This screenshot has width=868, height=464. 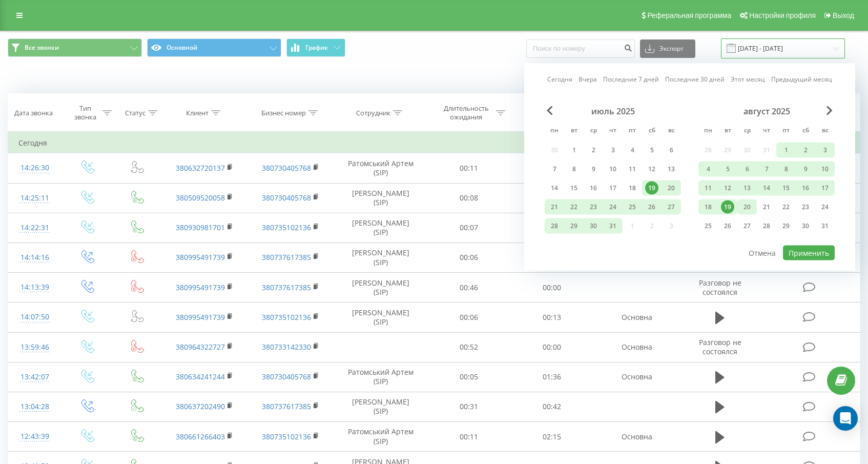 I want to click on div: 22, so click(x=786, y=207).